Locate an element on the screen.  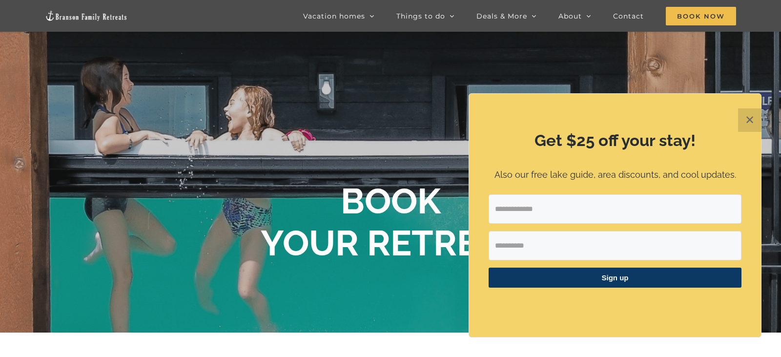
span: Sign up is located at coordinates (615, 277).